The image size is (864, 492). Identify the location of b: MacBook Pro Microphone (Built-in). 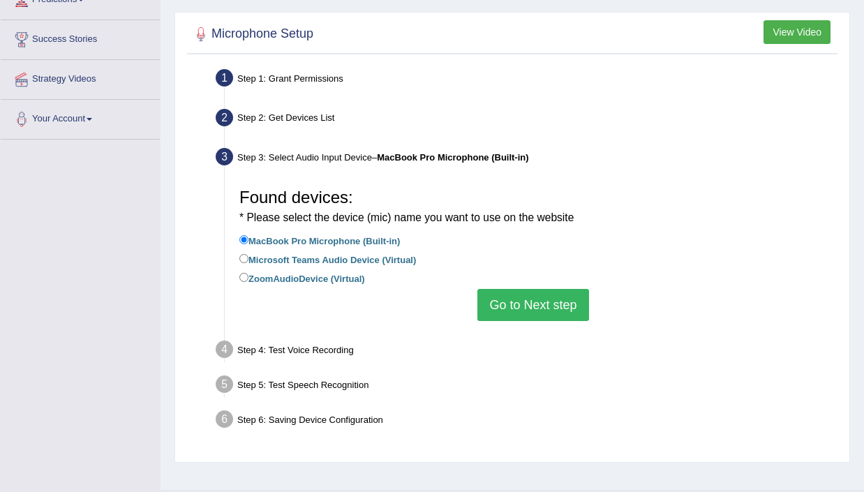
(452, 157).